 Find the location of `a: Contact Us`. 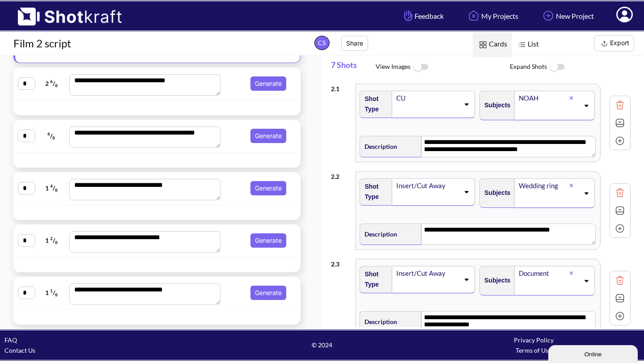

a: Contact Us is located at coordinates (20, 350).